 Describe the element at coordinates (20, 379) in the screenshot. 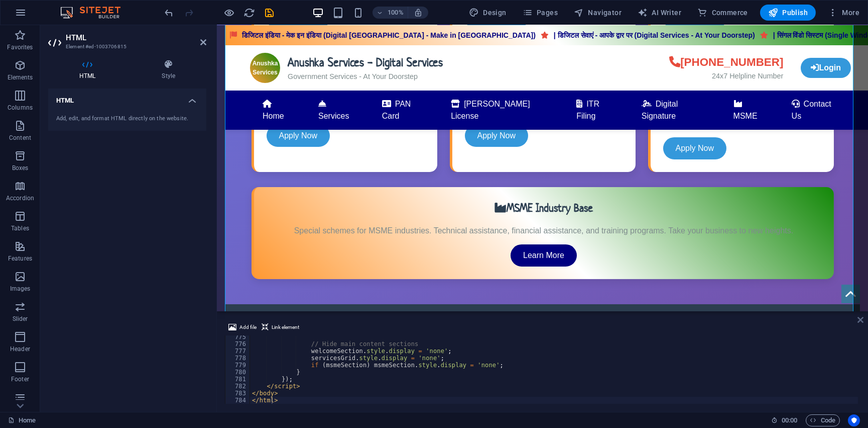

I see `p: Footer` at that location.